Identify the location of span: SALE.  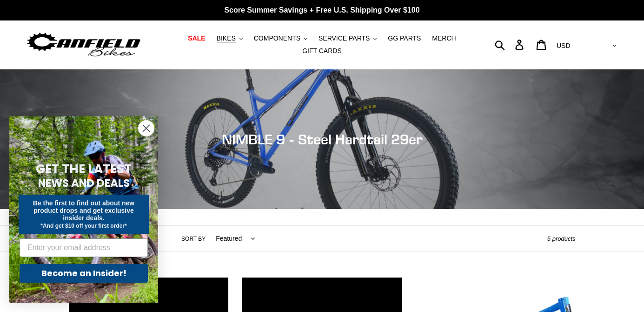
(196, 38).